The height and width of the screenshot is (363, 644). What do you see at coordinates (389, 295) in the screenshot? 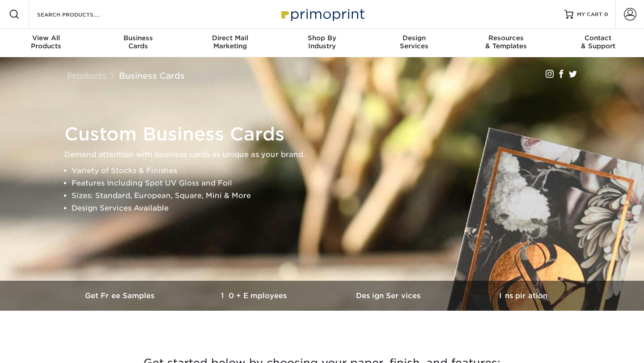
I see `a: Design Services` at bounding box center [389, 295].